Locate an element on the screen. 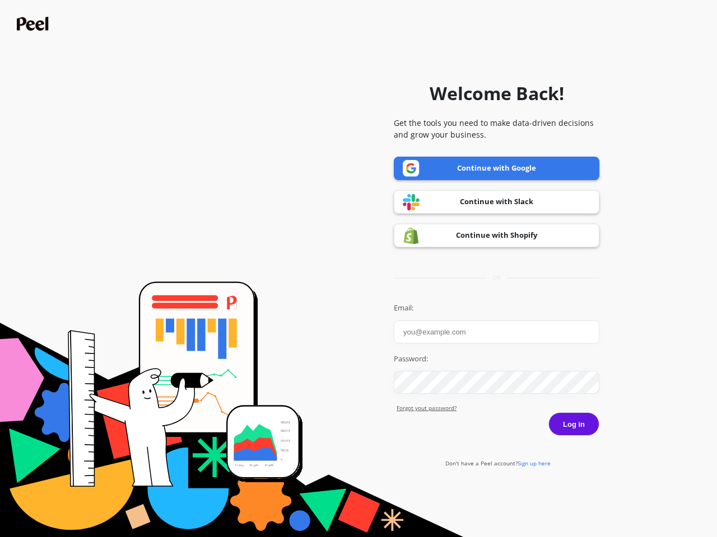  label: Email: is located at coordinates (496, 308).